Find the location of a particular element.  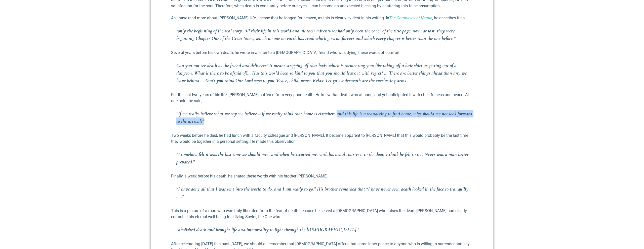

p: This is a picture of a man who was truly liberated from the fear of death because he served a [DE... is located at coordinates (322, 214).